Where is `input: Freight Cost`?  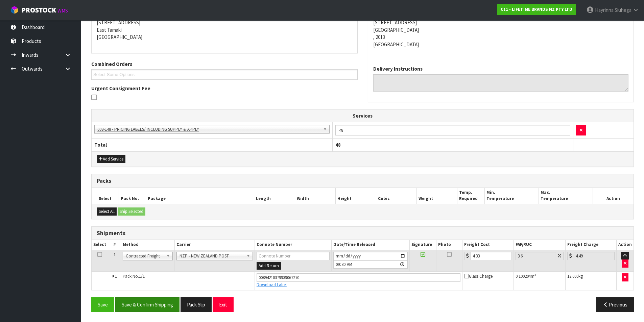 input: Freight Cost is located at coordinates (491, 256).